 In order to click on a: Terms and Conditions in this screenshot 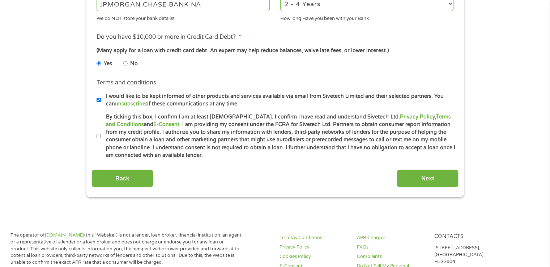, I will do `click(278, 120)`.